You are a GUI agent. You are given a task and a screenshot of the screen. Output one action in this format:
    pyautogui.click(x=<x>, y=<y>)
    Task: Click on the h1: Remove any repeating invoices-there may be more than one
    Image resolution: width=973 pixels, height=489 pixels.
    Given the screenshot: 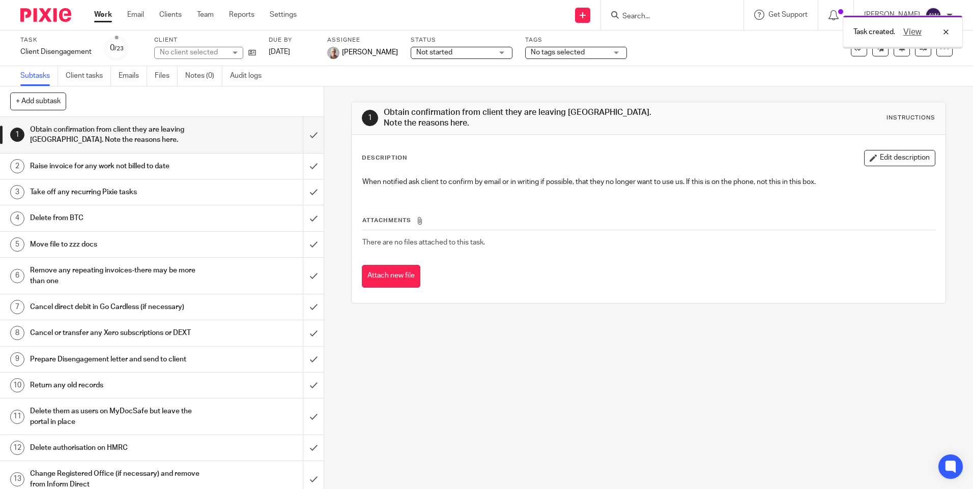 What is the action you would take?
    pyautogui.click(x=118, y=276)
    